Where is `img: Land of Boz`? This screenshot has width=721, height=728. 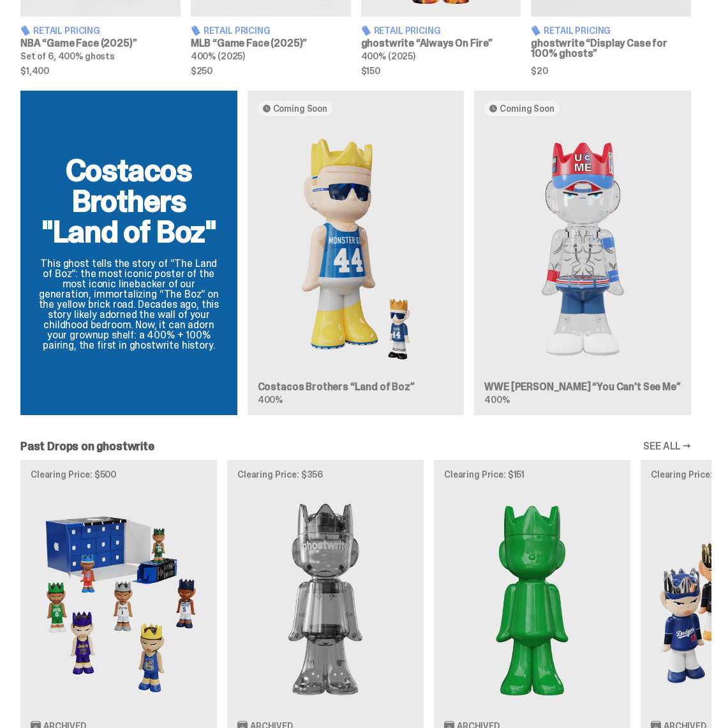
img: Land of Boz is located at coordinates (356, 249).